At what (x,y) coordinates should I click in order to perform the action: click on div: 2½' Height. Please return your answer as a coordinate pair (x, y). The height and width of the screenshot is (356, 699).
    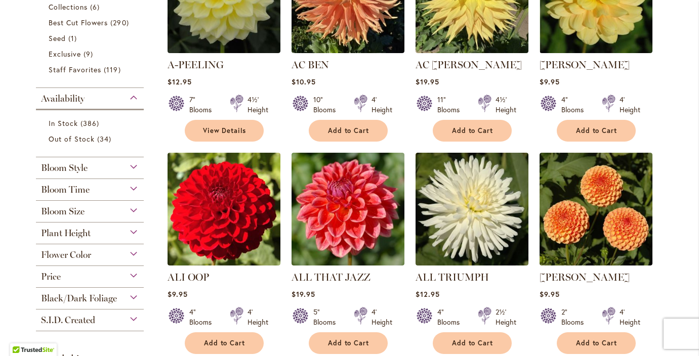
    Looking at the image, I should click on (506, 317).